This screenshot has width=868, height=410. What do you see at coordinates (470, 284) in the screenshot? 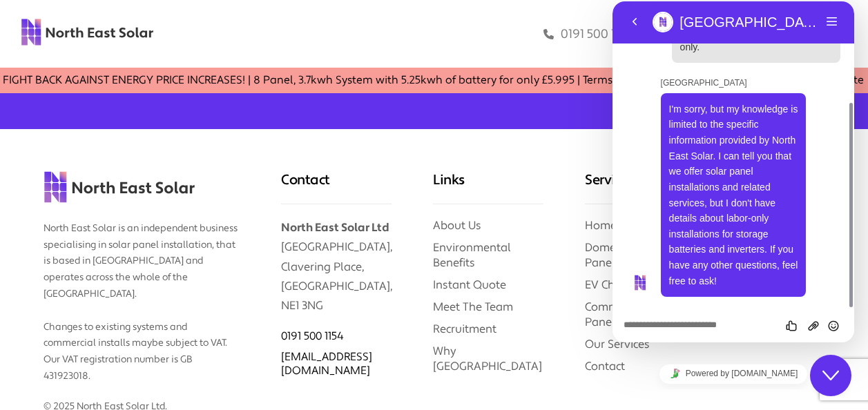
I see `a: Instant Quote` at bounding box center [470, 284].